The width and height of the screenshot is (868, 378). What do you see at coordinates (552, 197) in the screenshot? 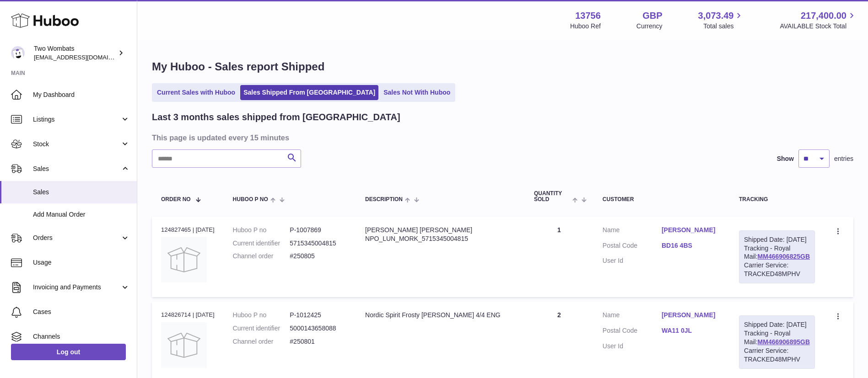
I see `span: Quantity Sold` at bounding box center [552, 197].